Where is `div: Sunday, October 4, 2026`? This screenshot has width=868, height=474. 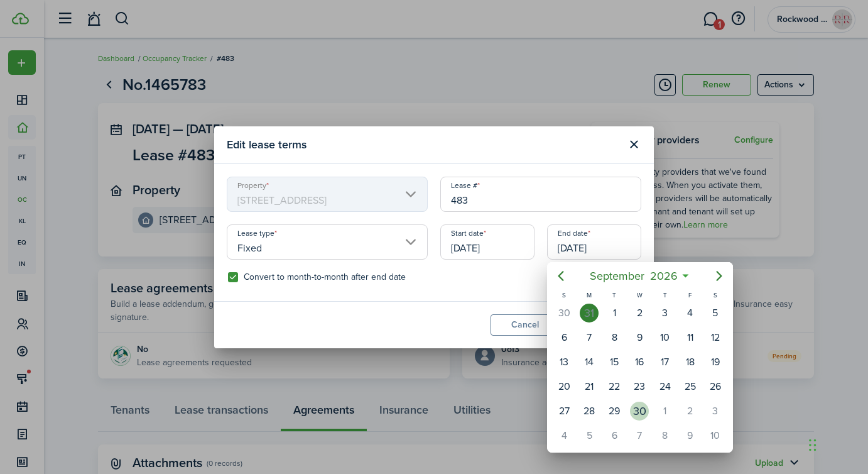
div: Sunday, October 4, 2026 is located at coordinates (564, 436).